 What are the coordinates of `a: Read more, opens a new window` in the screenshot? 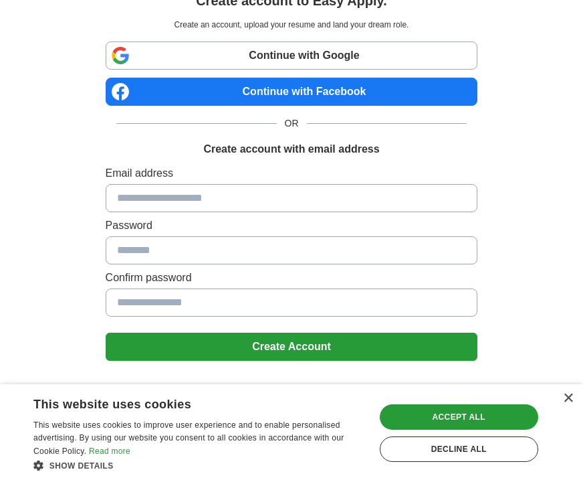 It's located at (110, 451).